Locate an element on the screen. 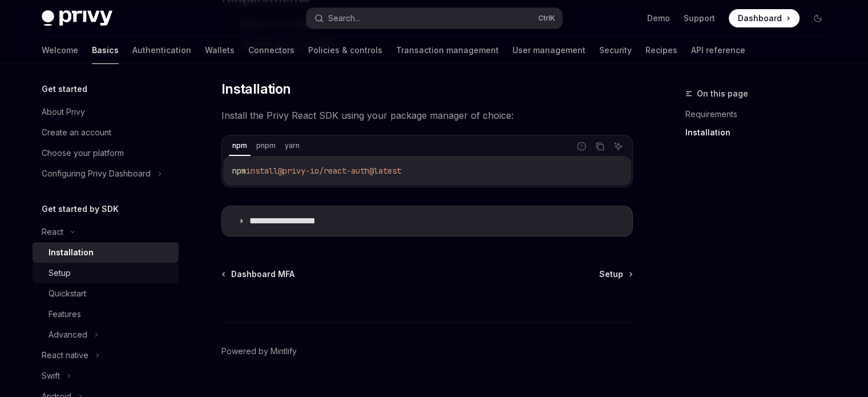 Image resolution: width=868 pixels, height=397 pixels. div: React native is located at coordinates (65, 356).